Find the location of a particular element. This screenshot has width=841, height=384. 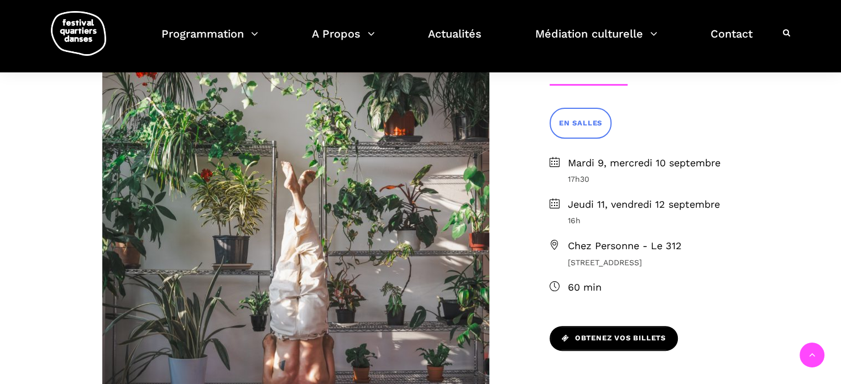

span: Obtenez vos billets is located at coordinates (614, 338).